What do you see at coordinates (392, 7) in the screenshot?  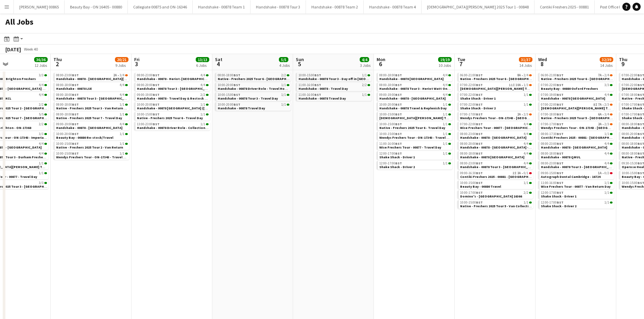 I see `button: Handshake - 00878 Team 4` at bounding box center [392, 7].